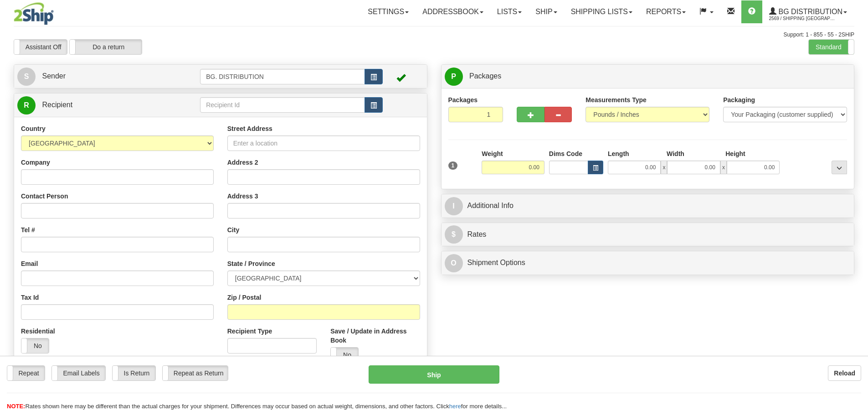 The height and width of the screenshot is (411, 868). I want to click on label: Email Labels, so click(78, 373).